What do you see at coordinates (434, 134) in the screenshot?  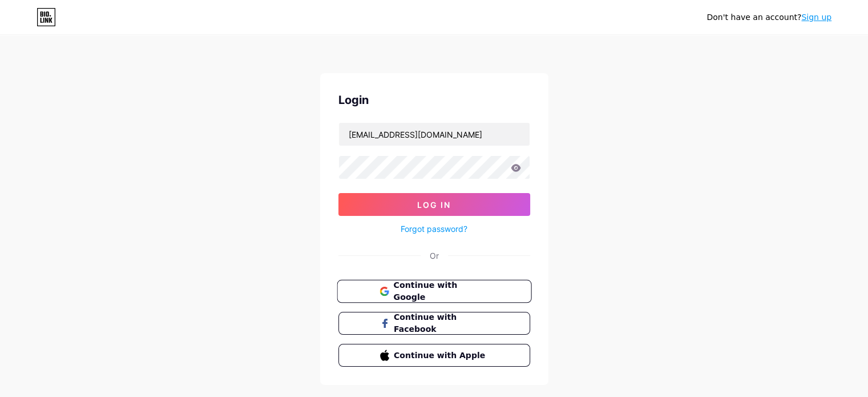 I see `input: Username` at bounding box center [434, 134].